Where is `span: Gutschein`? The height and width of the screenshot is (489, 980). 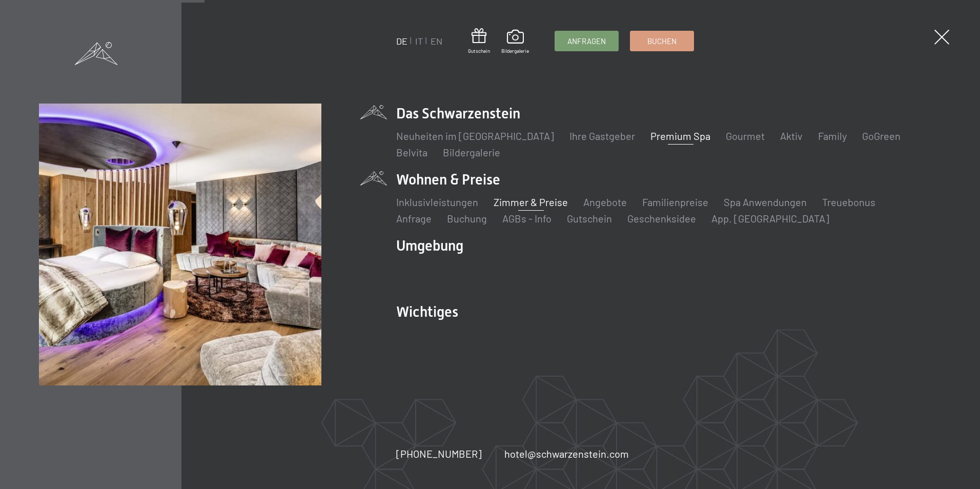
span: Gutschein is located at coordinates (479, 51).